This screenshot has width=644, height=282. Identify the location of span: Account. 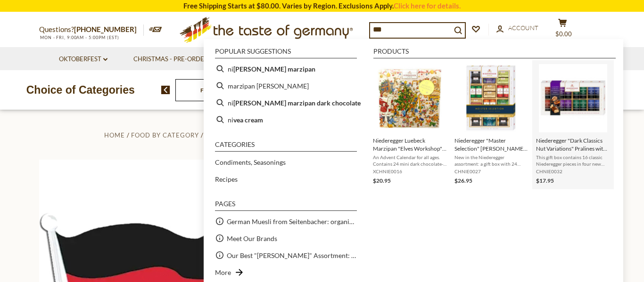
(523, 28).